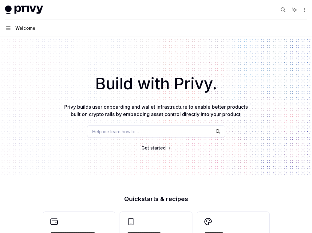 This screenshot has width=312, height=233. I want to click on button: More actions, so click(304, 10).